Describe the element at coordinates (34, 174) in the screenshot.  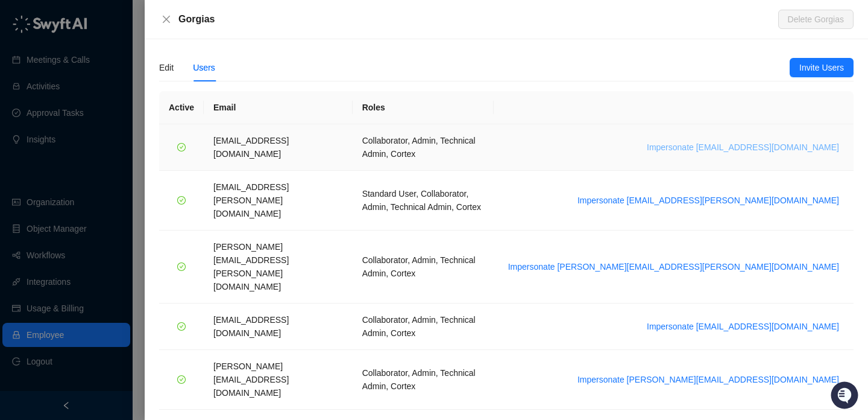
I see `span: Docs` at that location.